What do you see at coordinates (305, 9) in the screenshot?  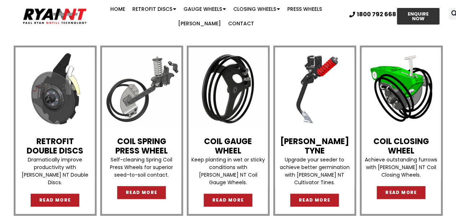 I see `a: Press Wheels` at bounding box center [305, 9].